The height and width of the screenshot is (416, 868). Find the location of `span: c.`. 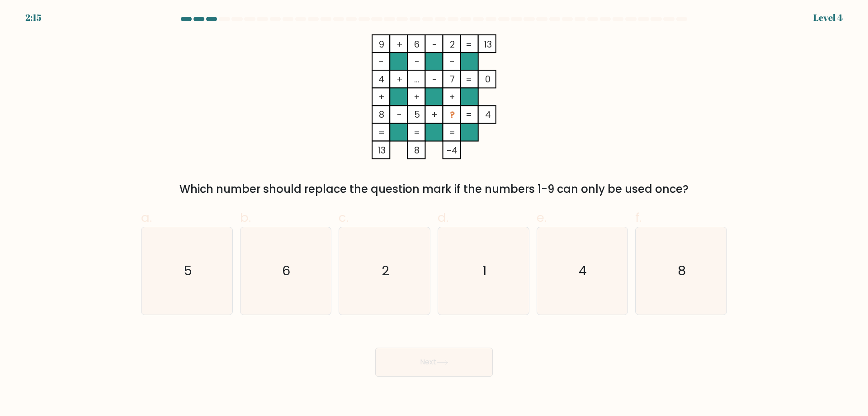

span: c. is located at coordinates (344, 217).